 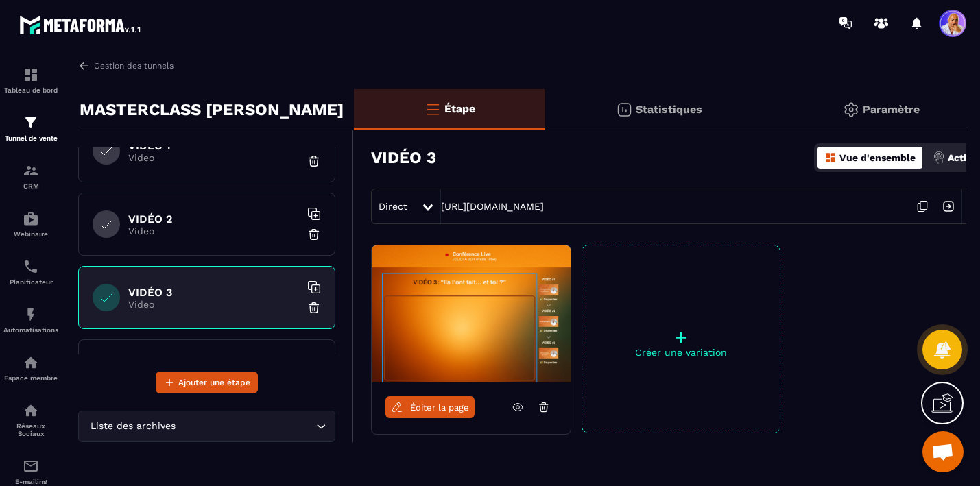 What do you see at coordinates (459, 108) in the screenshot?
I see `p: Étape` at bounding box center [459, 108].